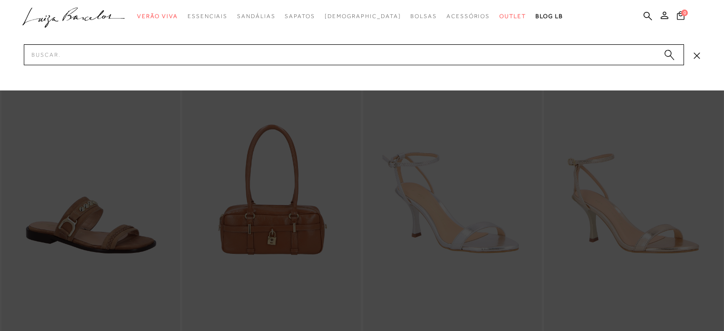 The image size is (724, 331). I want to click on span: Essenciais, so click(208, 16).